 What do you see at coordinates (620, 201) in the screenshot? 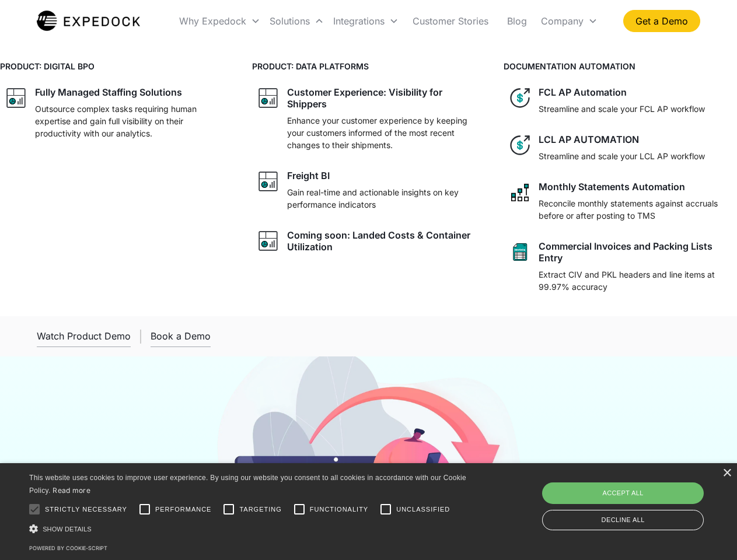
I see `a: network like iconMonthly Statements AutomationReconcile monthly statements against accruals befor...` at bounding box center [620, 201].